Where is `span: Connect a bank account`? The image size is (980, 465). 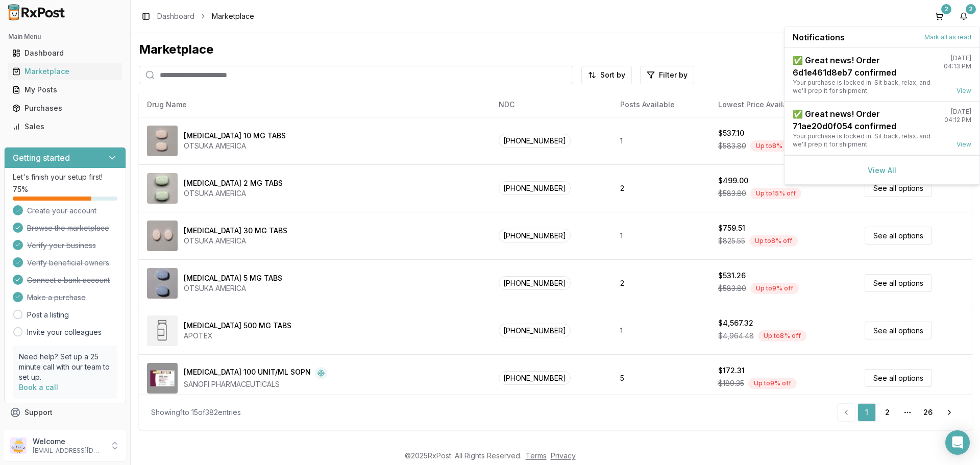
span: Connect a bank account is located at coordinates (68, 280).